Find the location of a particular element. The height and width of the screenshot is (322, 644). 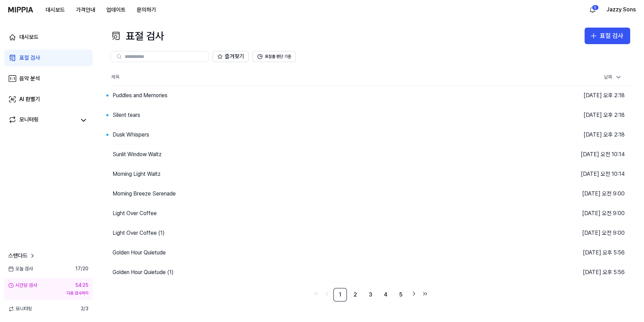

button: 업데이트 is located at coordinates (116, 10).